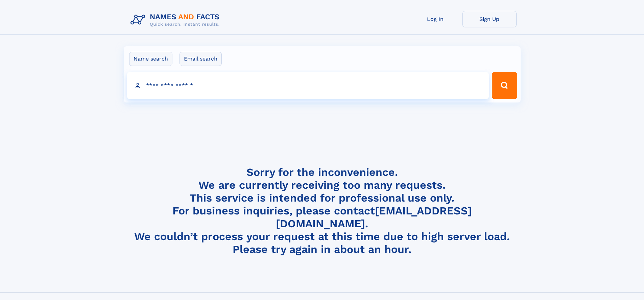 The height and width of the screenshot is (300, 644). What do you see at coordinates (308, 85) in the screenshot?
I see `input: search input` at bounding box center [308, 85].